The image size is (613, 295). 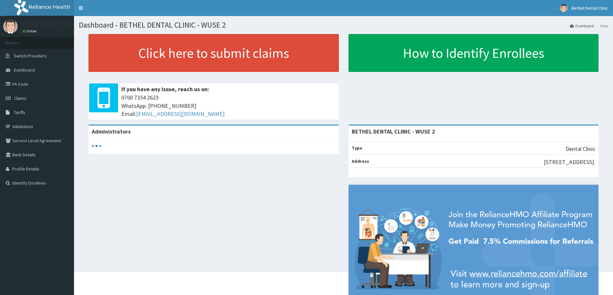 What do you see at coordinates (360, 161) in the screenshot?
I see `b: Address` at bounding box center [360, 161].